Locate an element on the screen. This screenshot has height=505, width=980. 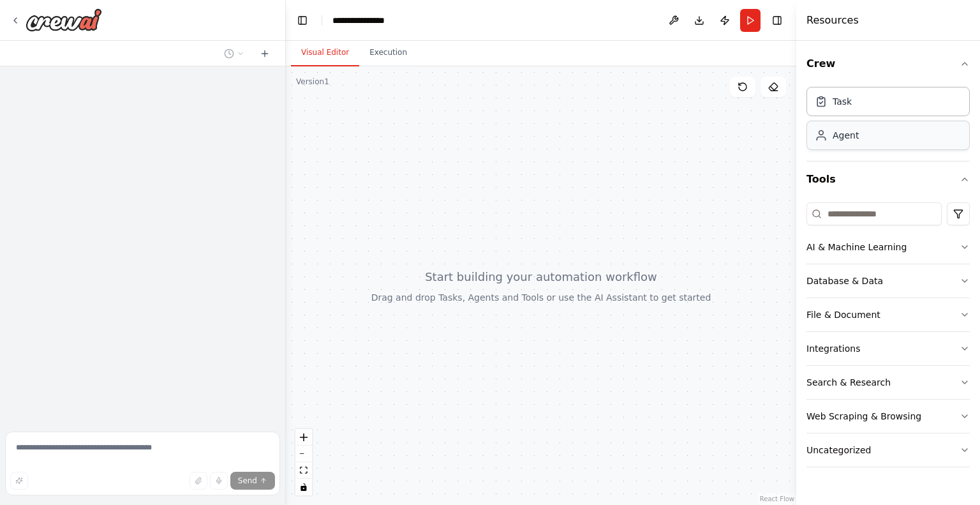
h4: Resources is located at coordinates (833, 20).